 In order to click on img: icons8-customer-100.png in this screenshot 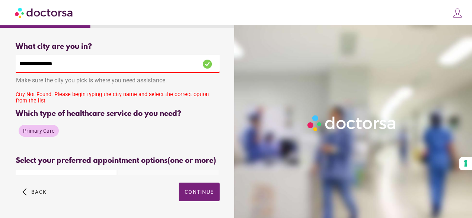, I will do `click(457, 13)`.